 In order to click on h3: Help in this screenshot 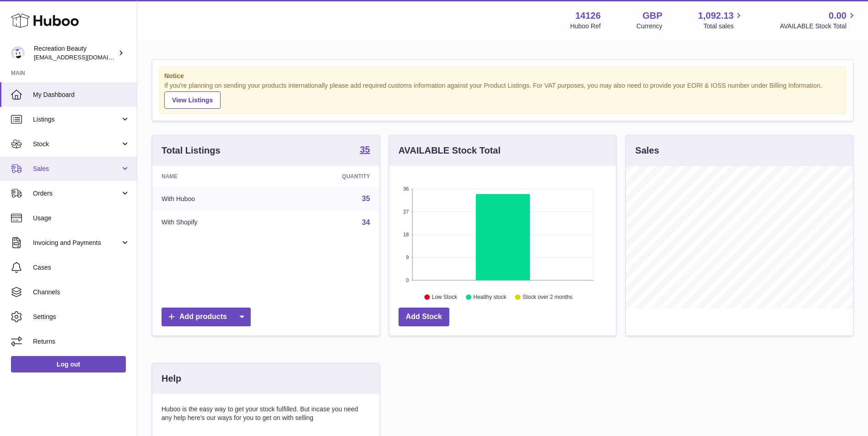, I will do `click(171, 378)`.